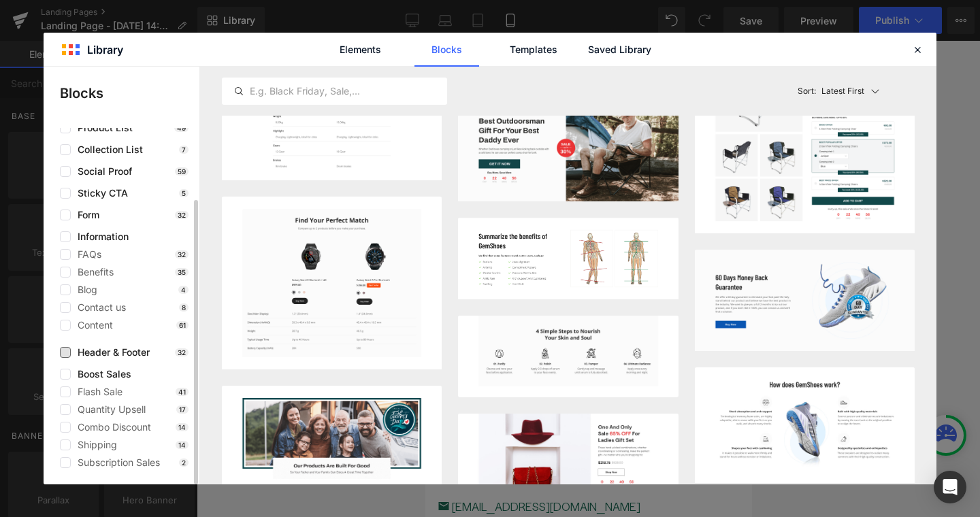 The width and height of the screenshot is (980, 517). Describe the element at coordinates (107, 149) in the screenshot. I see `span: Collection List` at that location.